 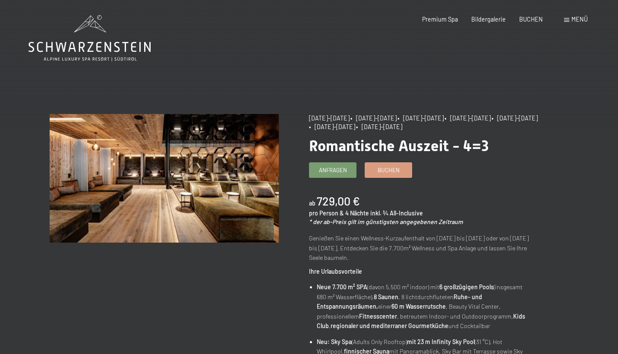 I want to click on strong: regionaler und mediterraner Gourmetküche, so click(x=390, y=326).